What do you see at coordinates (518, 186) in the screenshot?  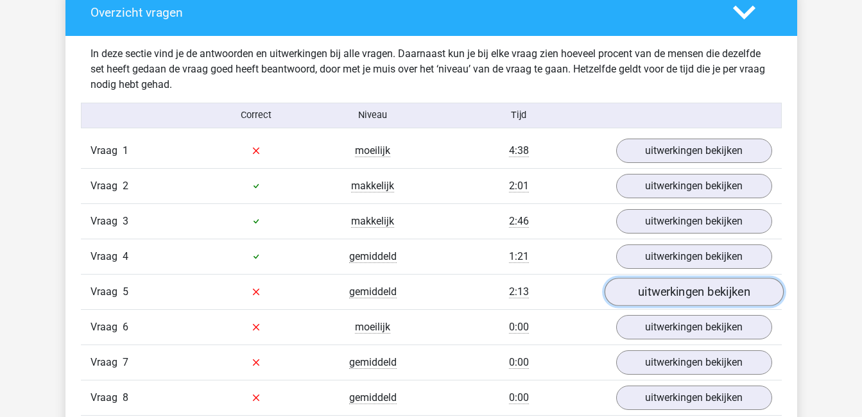 I see `span: 2:01` at bounding box center [518, 186].